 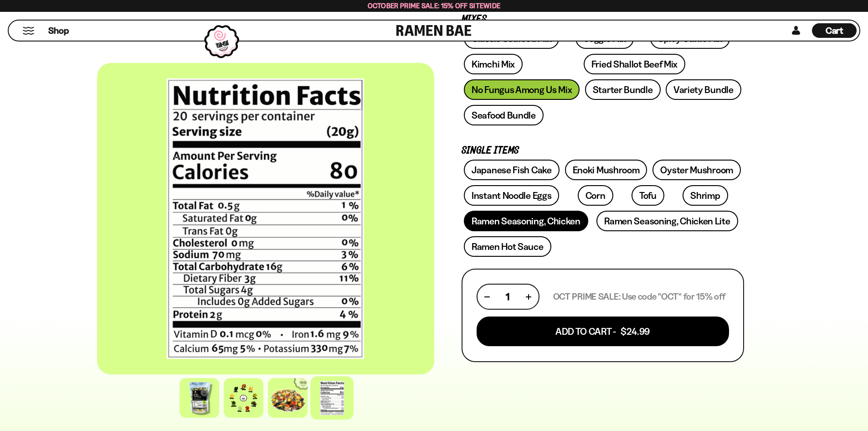 What do you see at coordinates (648, 195) in the screenshot?
I see `a: Tofu` at bounding box center [648, 195].